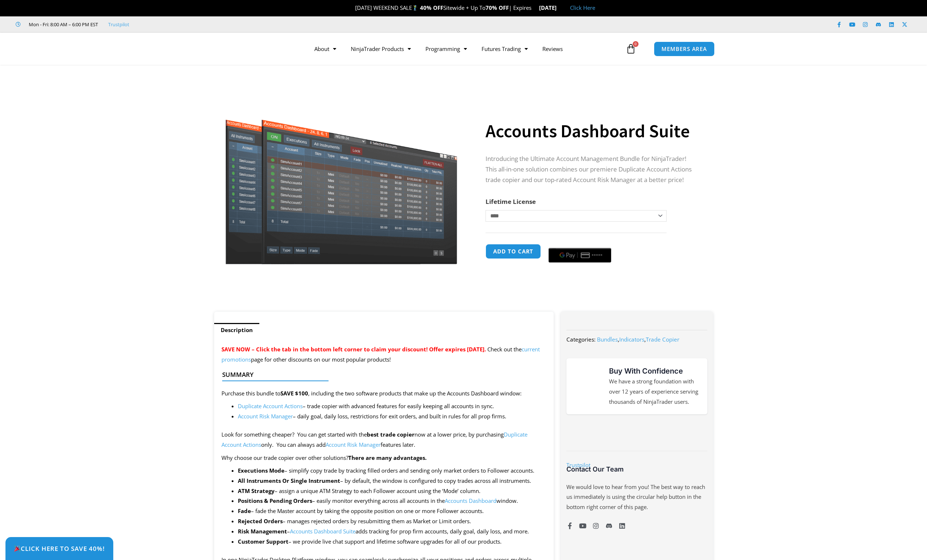 This screenshot has height=560, width=927. What do you see at coordinates (580, 255) in the screenshot?
I see `button: Buy with GPay` at bounding box center [580, 255].